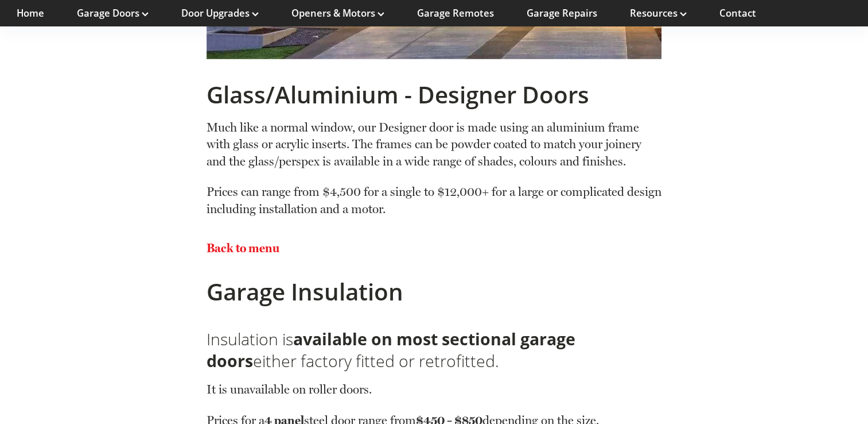 Image resolution: width=868 pixels, height=424 pixels. Describe the element at coordinates (434, 94) in the screenshot. I see `h2: Glass/Aluminium - Designer Doors` at that location.